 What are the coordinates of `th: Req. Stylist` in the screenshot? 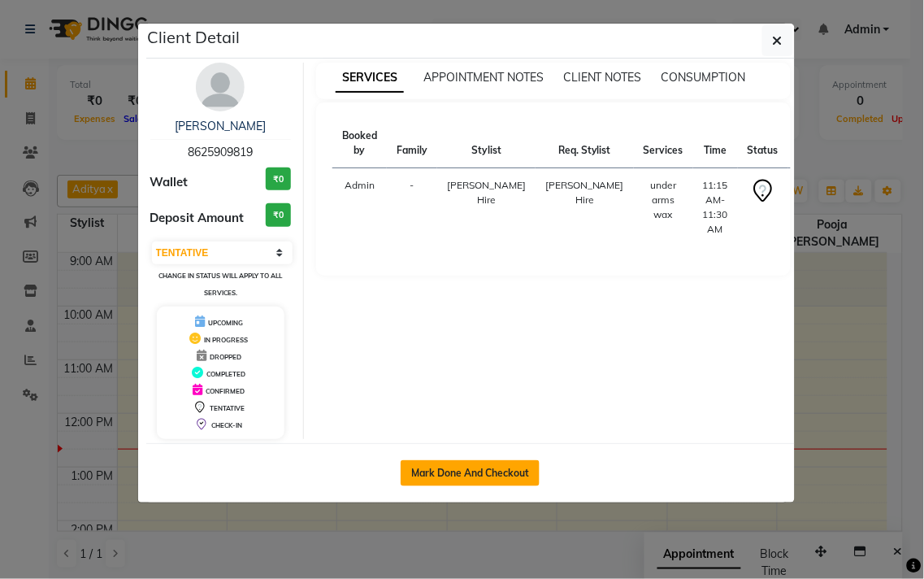 It's located at (584, 143).